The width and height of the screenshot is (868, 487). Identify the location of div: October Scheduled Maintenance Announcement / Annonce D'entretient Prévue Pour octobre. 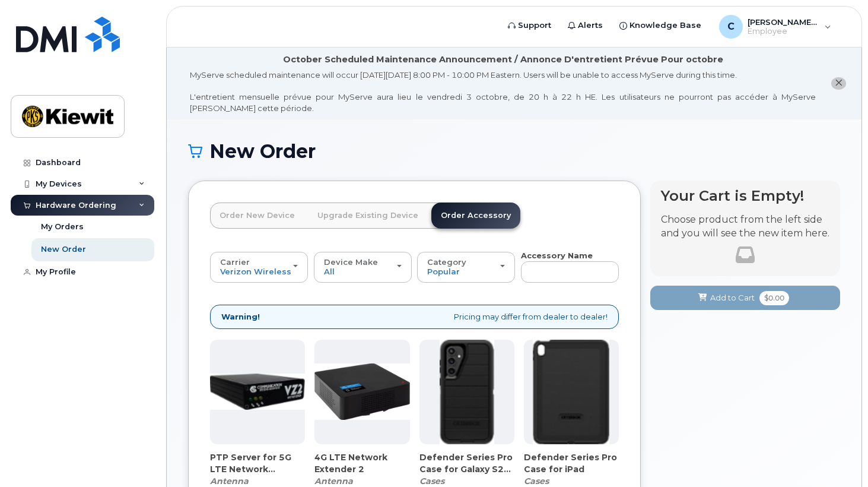
(503, 59).